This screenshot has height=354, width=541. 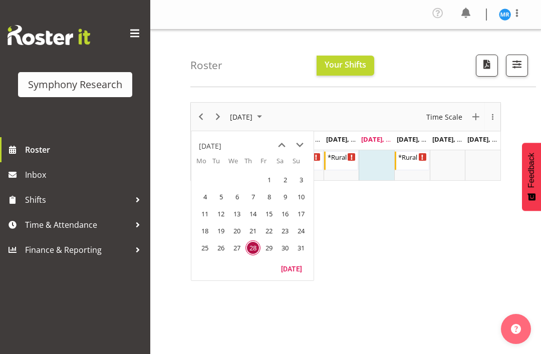 What do you see at coordinates (210, 146) in the screenshot?
I see `div: title` at bounding box center [210, 146].